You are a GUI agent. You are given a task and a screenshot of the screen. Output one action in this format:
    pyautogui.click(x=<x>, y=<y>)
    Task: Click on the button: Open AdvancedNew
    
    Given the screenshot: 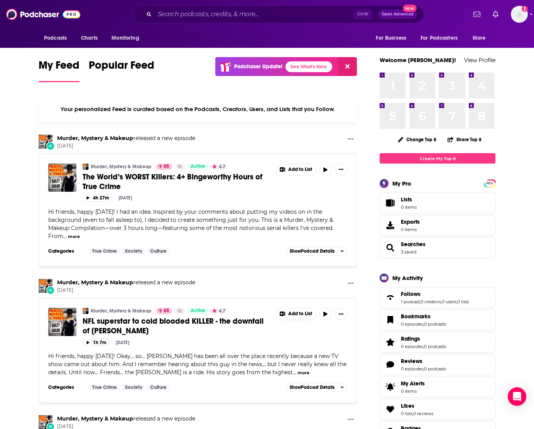 What is the action you would take?
    pyautogui.click(x=398, y=14)
    